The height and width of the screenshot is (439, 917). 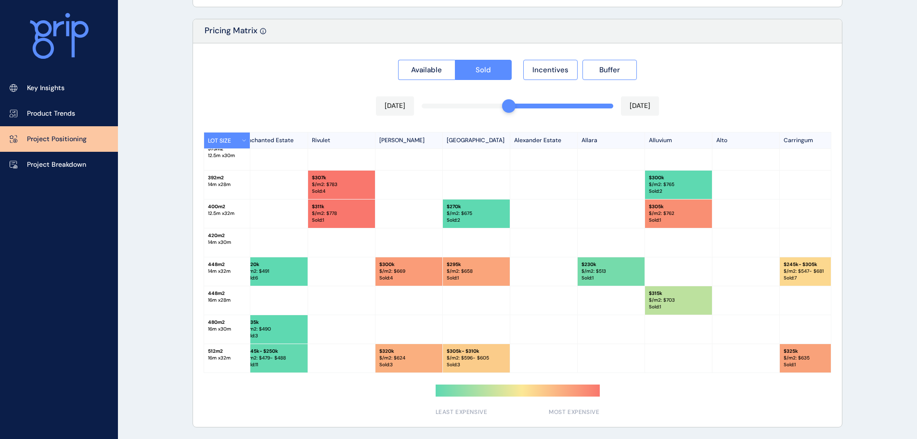 I want to click on button: Incentives, so click(x=550, y=70).